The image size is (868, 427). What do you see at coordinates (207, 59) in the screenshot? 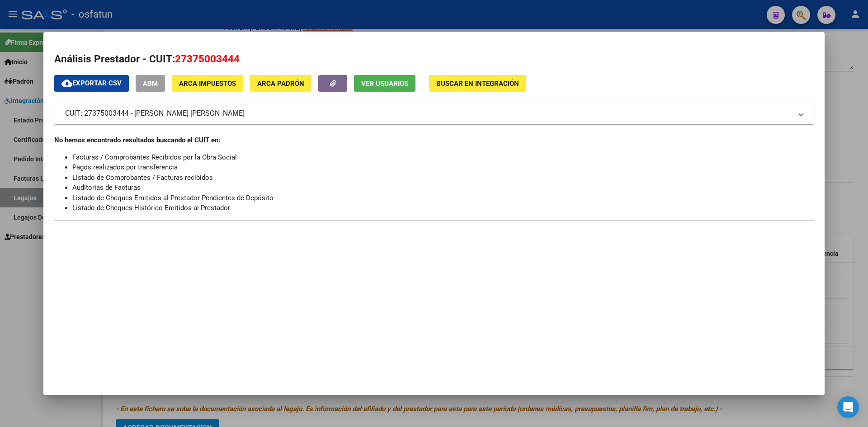
I see `span: 27375003444` at bounding box center [207, 59].